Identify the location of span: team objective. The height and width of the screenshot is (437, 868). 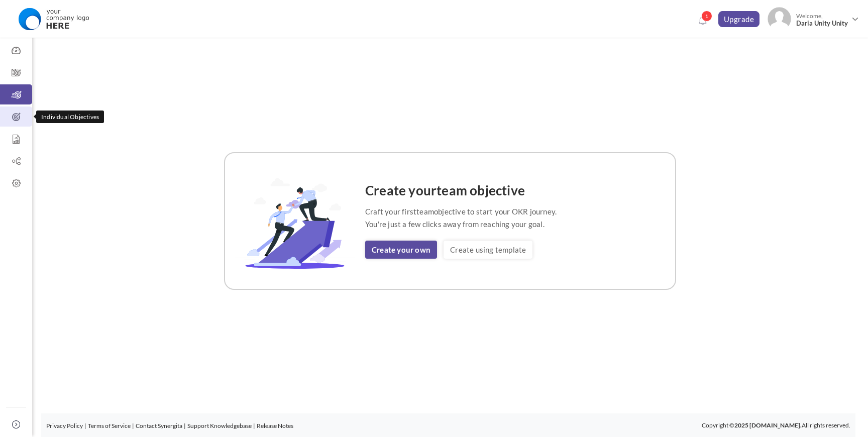
(480, 190).